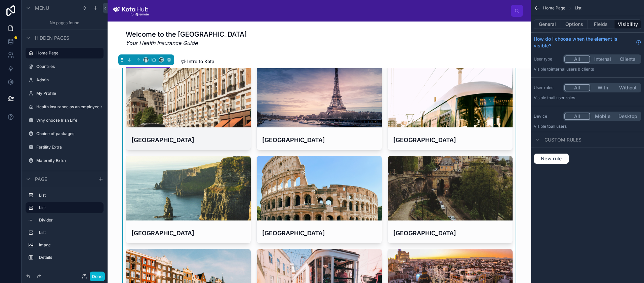 This screenshot has height=283, width=644. I want to click on button: Internal, so click(603, 59).